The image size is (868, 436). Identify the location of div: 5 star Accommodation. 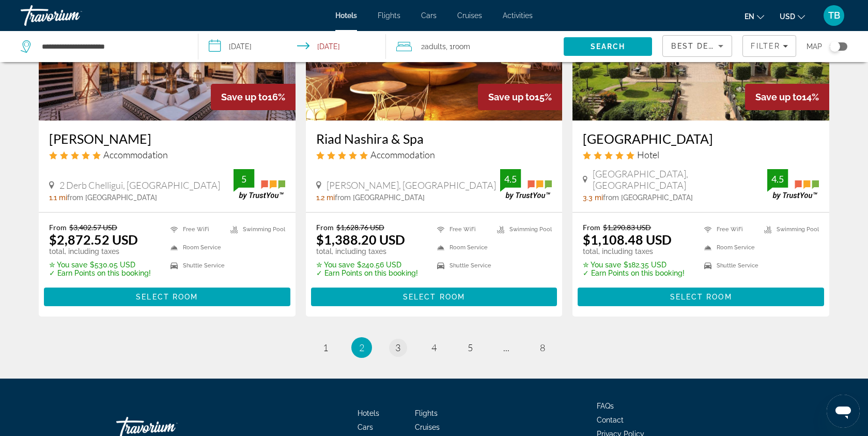
(434, 154).